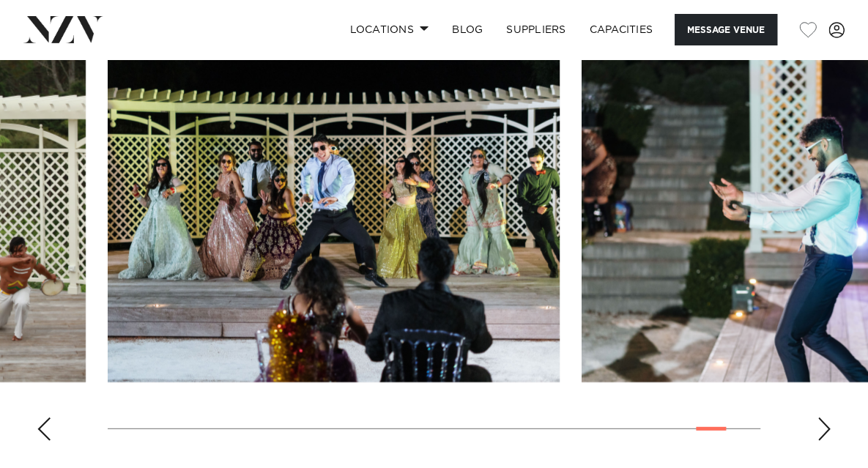  What do you see at coordinates (536, 29) in the screenshot?
I see `a: SUPPLIERS` at bounding box center [536, 29].